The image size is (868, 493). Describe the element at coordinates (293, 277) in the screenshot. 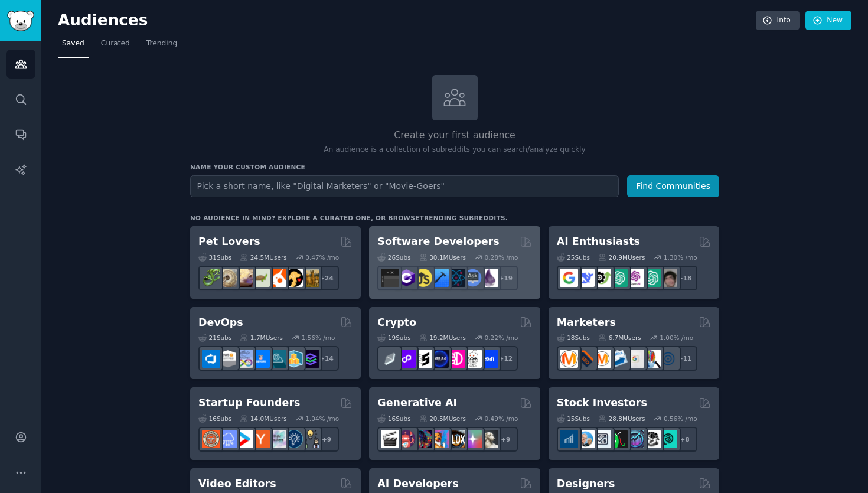

I see `img: PetAdvice` at that location.